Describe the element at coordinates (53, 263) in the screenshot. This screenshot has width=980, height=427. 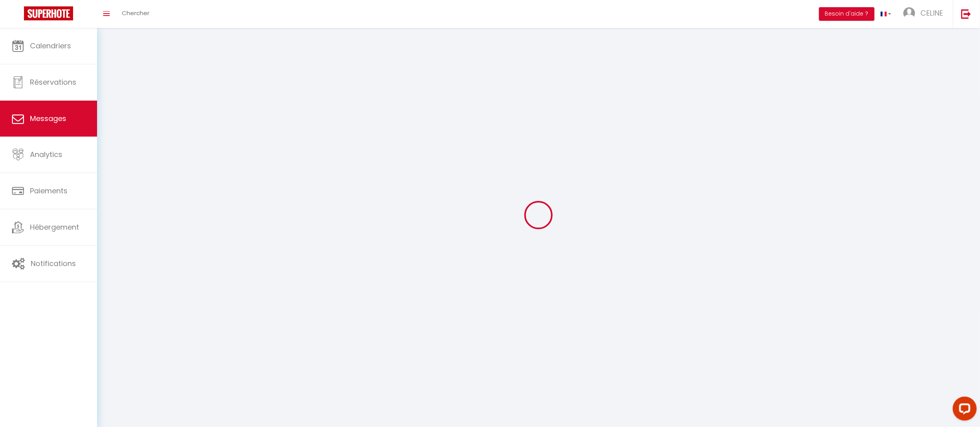
I see `span: Notifications` at that location.